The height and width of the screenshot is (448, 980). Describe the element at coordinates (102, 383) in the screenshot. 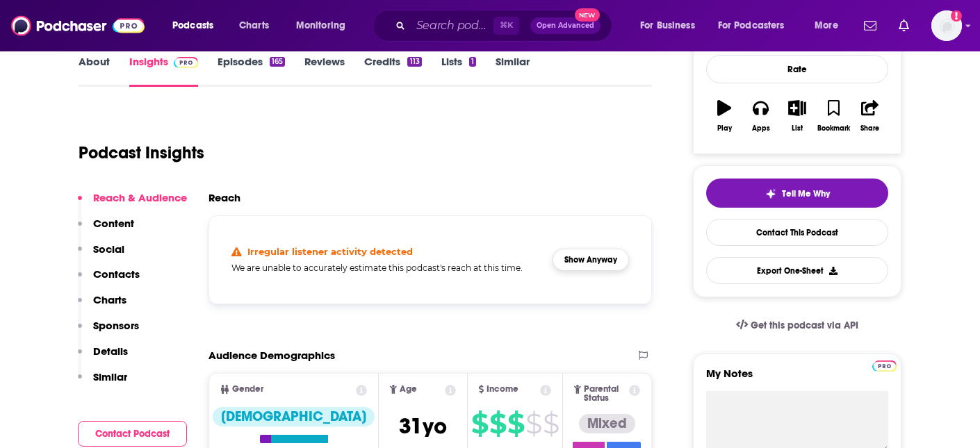

I see `button: Similar` at that location.